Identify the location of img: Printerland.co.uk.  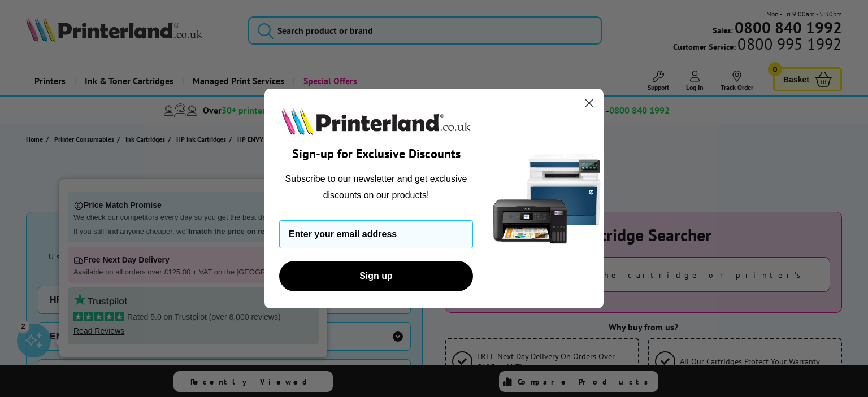
(375, 121).